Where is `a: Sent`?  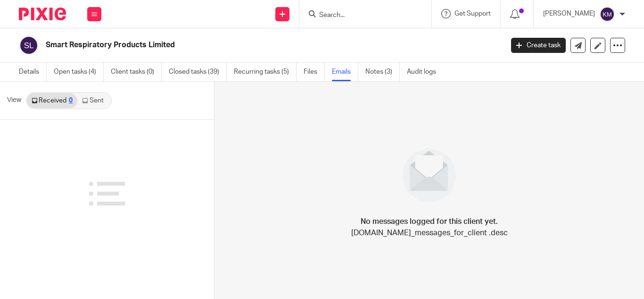 a: Sent is located at coordinates (94, 100).